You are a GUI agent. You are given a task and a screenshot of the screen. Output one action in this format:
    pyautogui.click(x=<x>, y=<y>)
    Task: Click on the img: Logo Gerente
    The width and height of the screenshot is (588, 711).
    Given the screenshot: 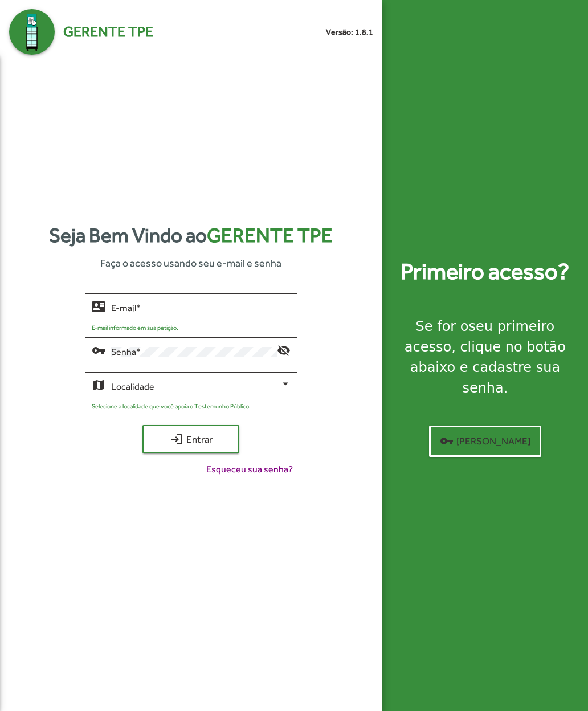 What is the action you would take?
    pyautogui.click(x=32, y=32)
    